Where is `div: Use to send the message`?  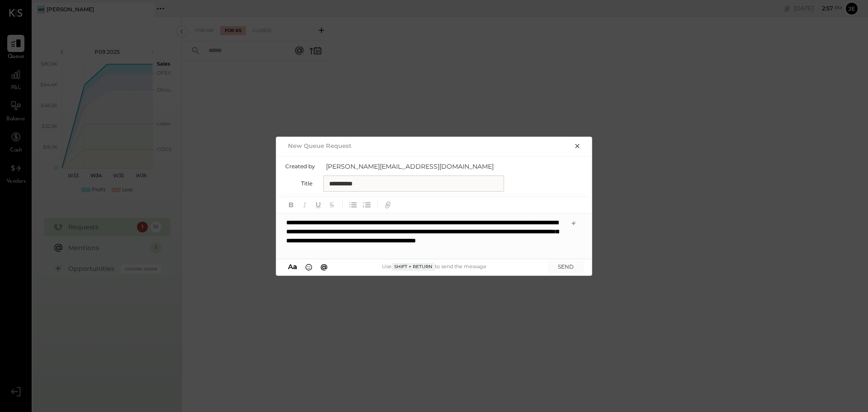
div: Use to send the message is located at coordinates (434, 267).